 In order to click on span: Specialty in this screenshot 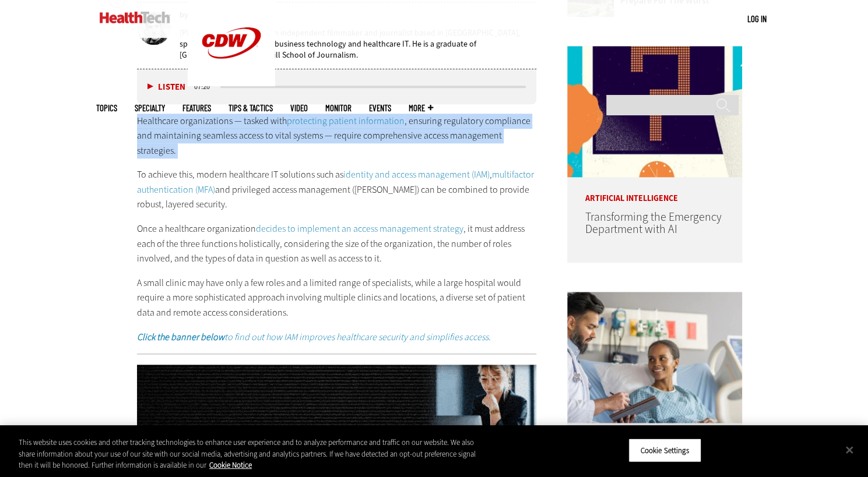, I will do `click(150, 108)`.